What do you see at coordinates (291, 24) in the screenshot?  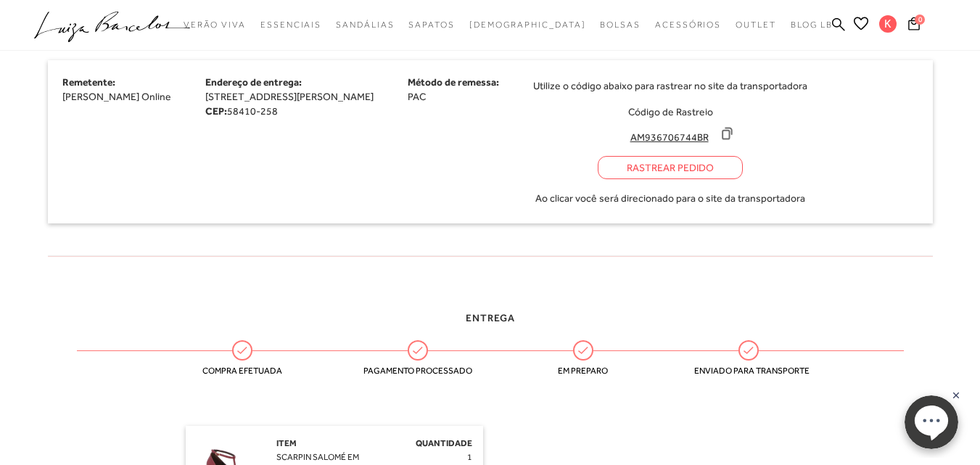 I see `span: Essenciais` at bounding box center [291, 24].